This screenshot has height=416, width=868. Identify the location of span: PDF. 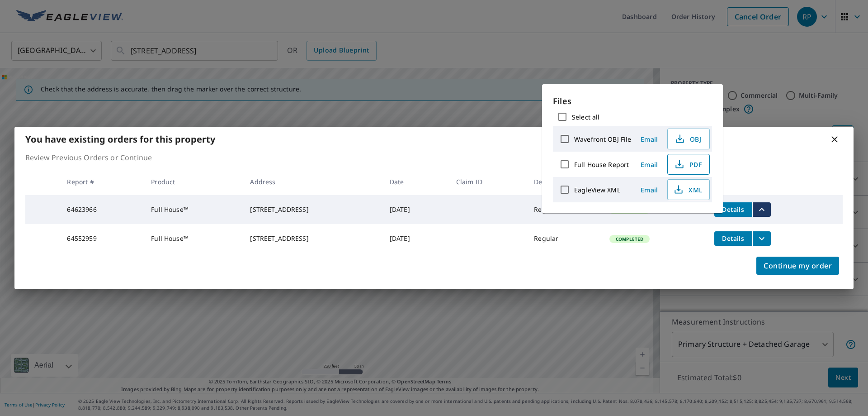
(688, 164).